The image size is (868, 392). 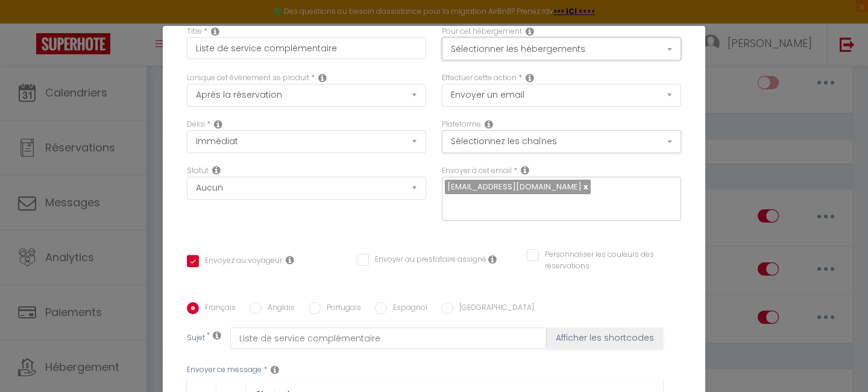 What do you see at coordinates (196, 124) in the screenshot?
I see `label: Délai` at bounding box center [196, 124].